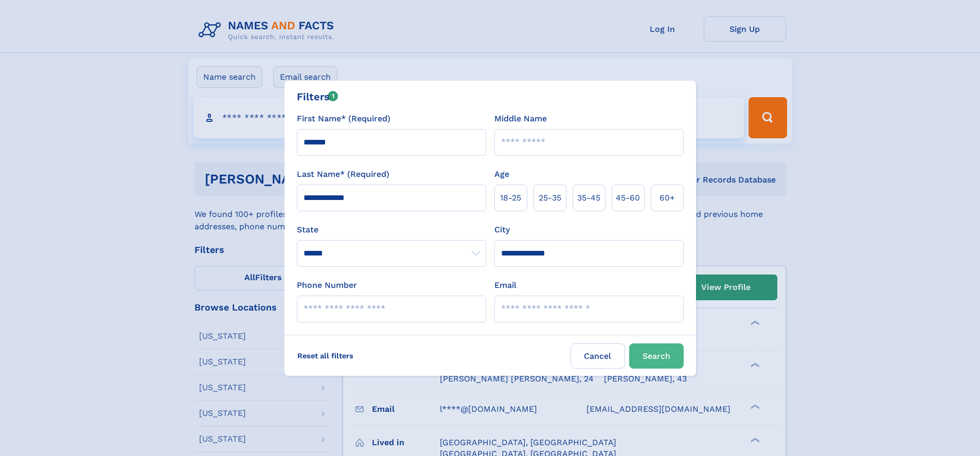  What do you see at coordinates (550, 198) in the screenshot?
I see `span: 25‑35` at bounding box center [550, 198].